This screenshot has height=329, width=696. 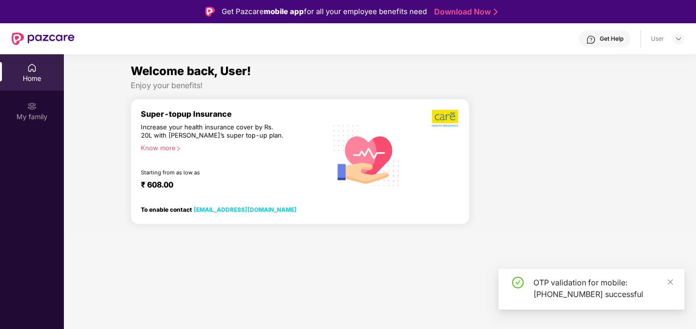 What do you see at coordinates (367, 154) in the screenshot?
I see `img: svg+xml;base64,PHN2ZyB4bWxucz0iaHR0cDovL3d3dy53My5vcmcvMjAwMC9zdmciIHhtbG5zOnhsaW5rPSJodHRwOi8vd3...` at bounding box center [367, 154].